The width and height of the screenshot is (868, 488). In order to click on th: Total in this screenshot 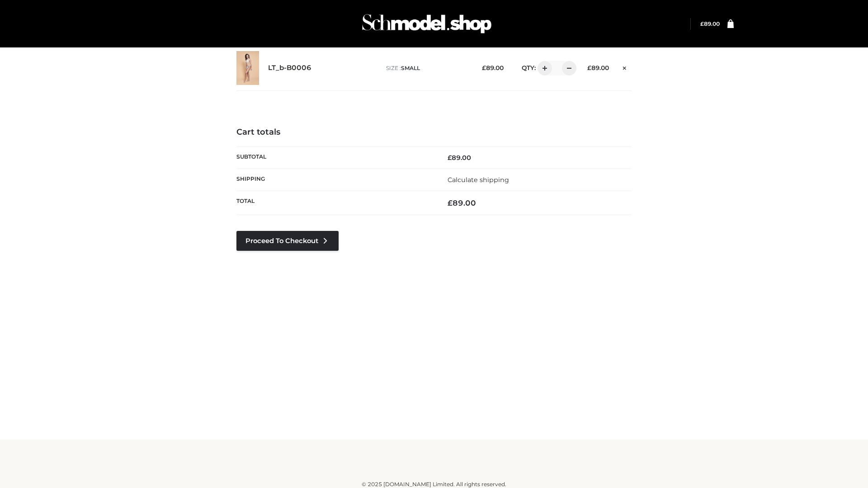, I will do `click(335, 203)`.